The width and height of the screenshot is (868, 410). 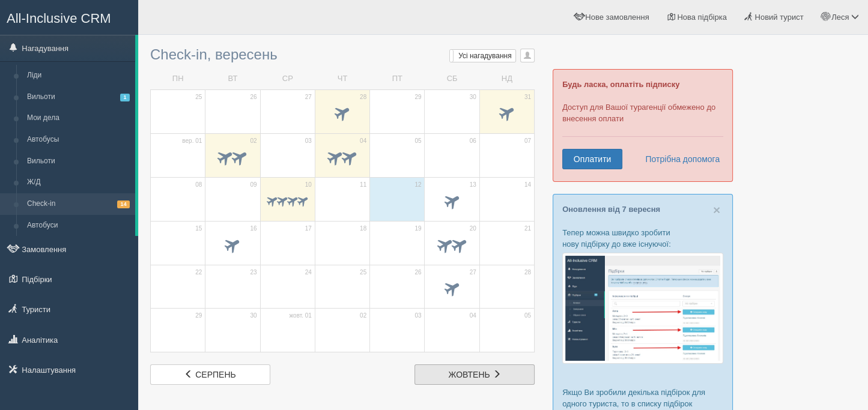 What do you see at coordinates (308, 273) in the screenshot?
I see `span: 24` at bounding box center [308, 273].